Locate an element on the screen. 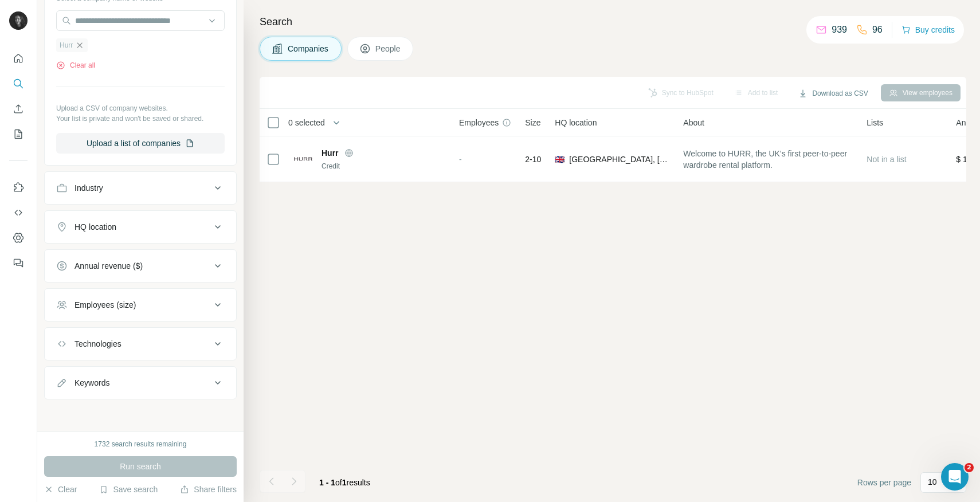 This screenshot has height=502, width=980. div: Industry is located at coordinates (89, 188).